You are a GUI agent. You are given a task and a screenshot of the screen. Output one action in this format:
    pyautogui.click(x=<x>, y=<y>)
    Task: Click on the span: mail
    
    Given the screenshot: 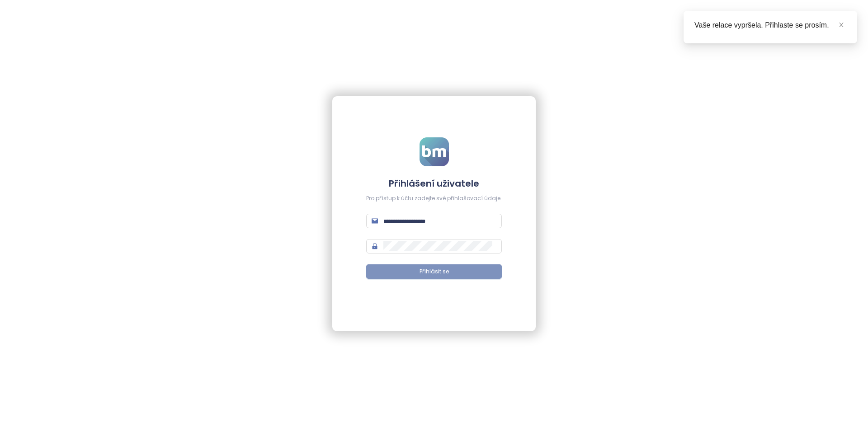 What is the action you would take?
    pyautogui.click(x=375, y=221)
    